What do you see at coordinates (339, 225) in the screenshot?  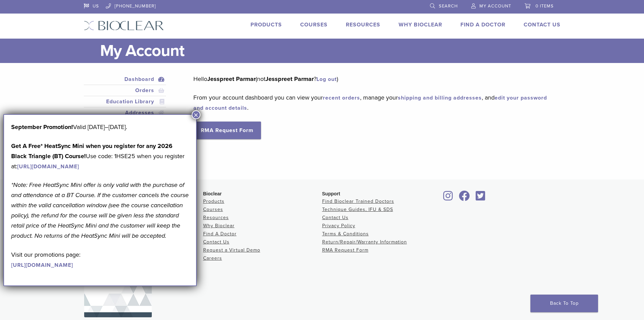 I see `a: Privacy Policy` at bounding box center [339, 225].